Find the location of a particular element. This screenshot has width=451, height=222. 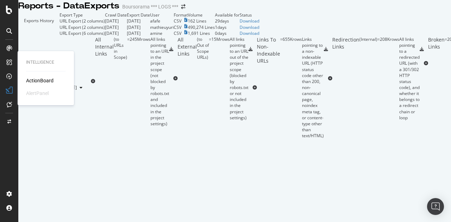

div: arrow-right-arrow-left is located at coordinates (183, 7).